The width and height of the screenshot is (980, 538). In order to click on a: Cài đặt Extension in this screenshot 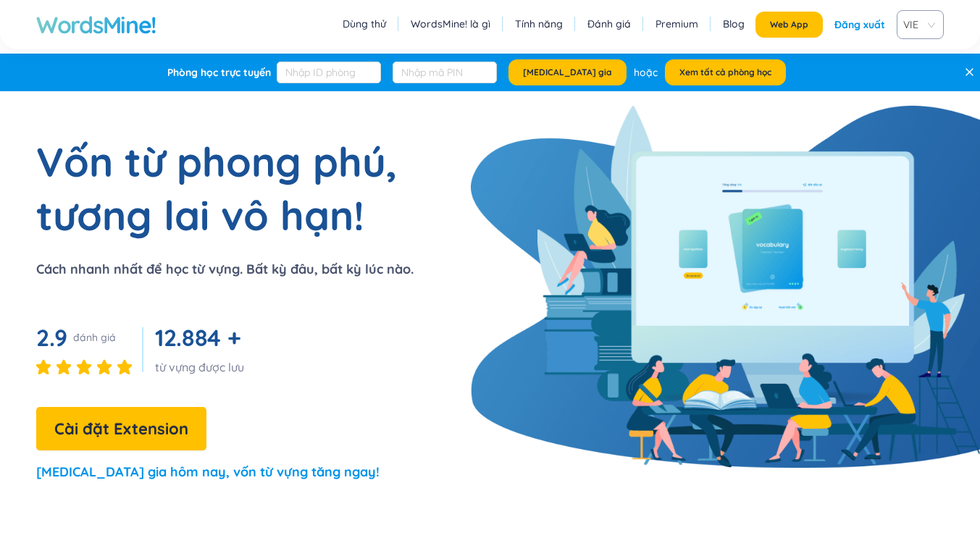, I will do `click(121, 430)`.